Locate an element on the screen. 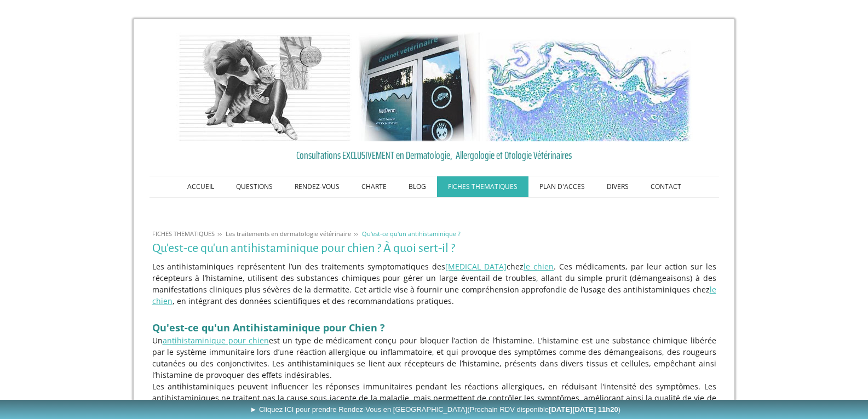  p: Les antihistaminiques peuvent influencer les réponses immunitaires pendant les réactions allergiq... is located at coordinates (434, 397).